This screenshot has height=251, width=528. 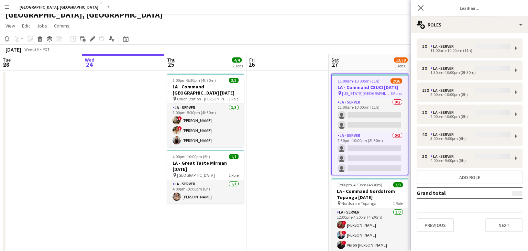 What do you see at coordinates (470, 177) in the screenshot?
I see `button: Add role` at bounding box center [470, 177].